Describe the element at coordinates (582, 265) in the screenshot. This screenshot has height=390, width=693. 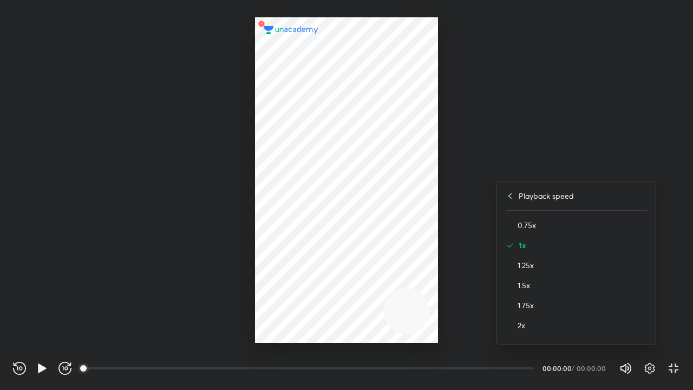
I see `h4: 1.25x` at that location.